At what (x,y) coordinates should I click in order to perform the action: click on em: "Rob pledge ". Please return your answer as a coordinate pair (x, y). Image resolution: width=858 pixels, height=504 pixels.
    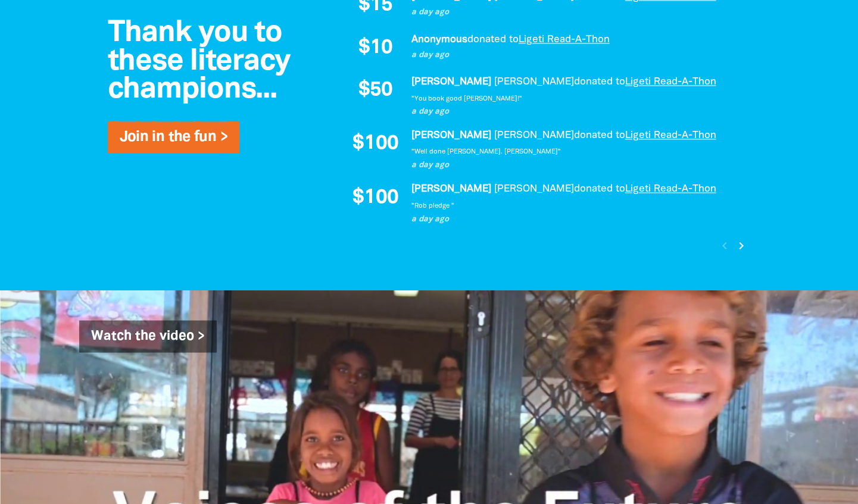
    Looking at the image, I should click on (432, 206).